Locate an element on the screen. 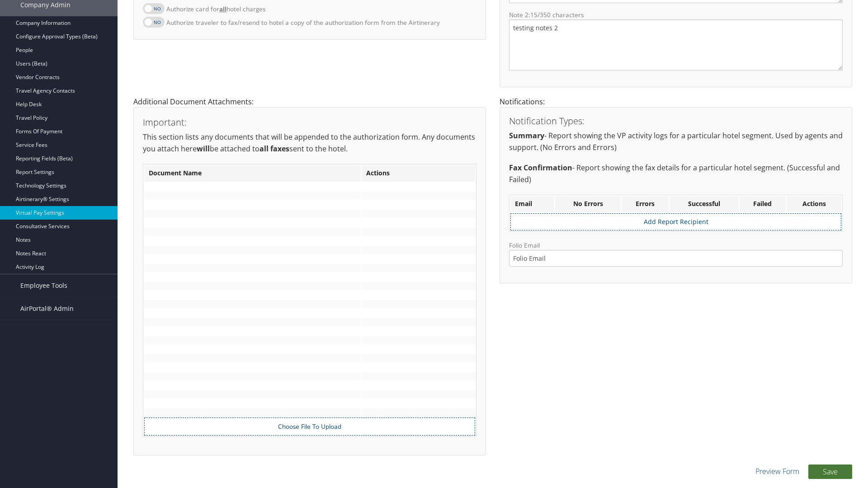 The height and width of the screenshot is (488, 868). textarea: testing notes 2 is located at coordinates (676, 45).